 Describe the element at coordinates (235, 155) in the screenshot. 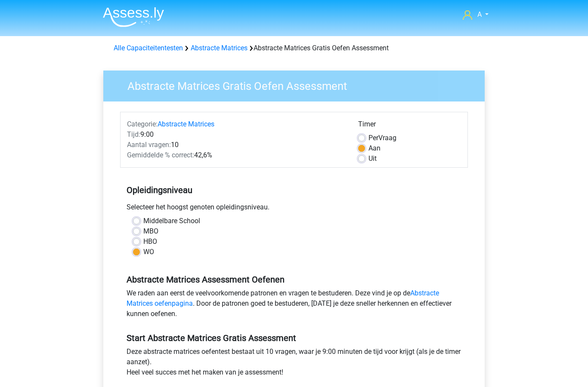

I see `div: 42,6%` at that location.